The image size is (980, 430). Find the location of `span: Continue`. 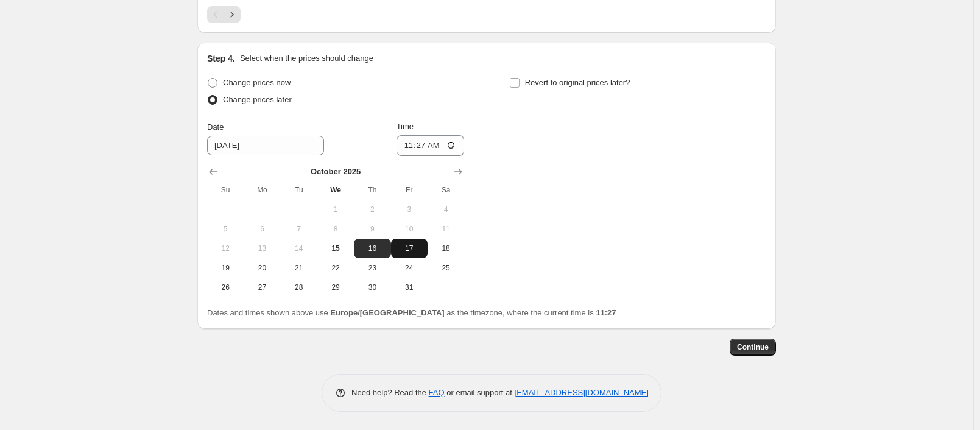

span: Continue is located at coordinates (753, 347).